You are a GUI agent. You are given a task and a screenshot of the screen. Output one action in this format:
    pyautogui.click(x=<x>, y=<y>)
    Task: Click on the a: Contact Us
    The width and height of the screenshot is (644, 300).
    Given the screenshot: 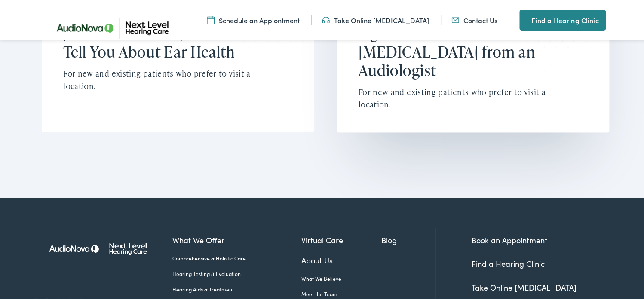 What is the action you would take?
    pyautogui.click(x=474, y=19)
    